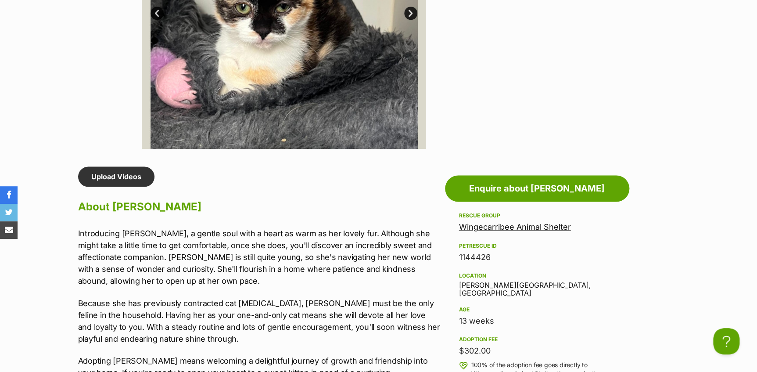  What do you see at coordinates (537, 339) in the screenshot?
I see `div: Adoption fee` at bounding box center [537, 339].